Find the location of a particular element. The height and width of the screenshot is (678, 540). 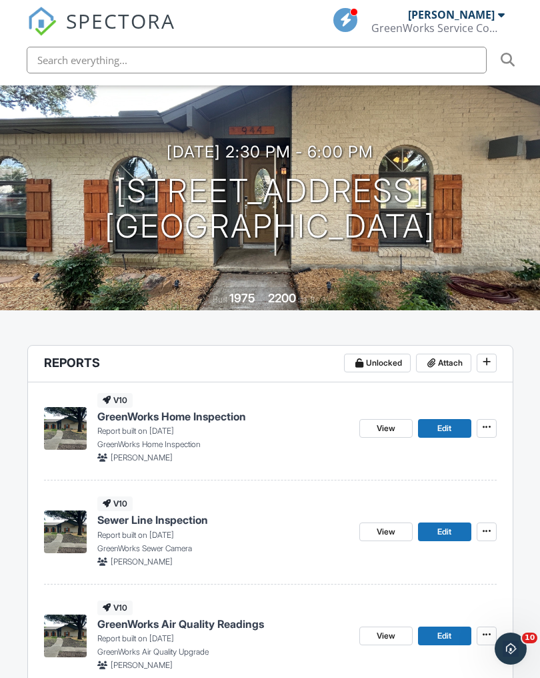

div: 1975 is located at coordinates (242, 298).